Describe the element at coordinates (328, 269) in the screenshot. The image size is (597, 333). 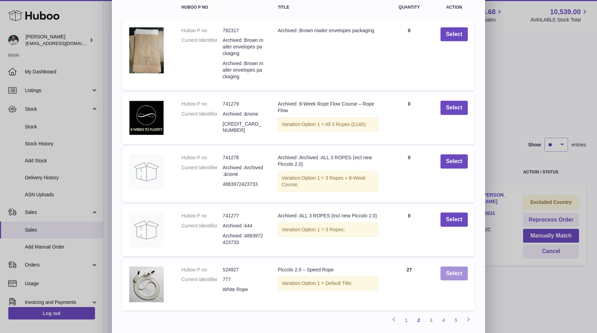
I see `div: Piccolo 2.0 – Speed Rope` at that location.